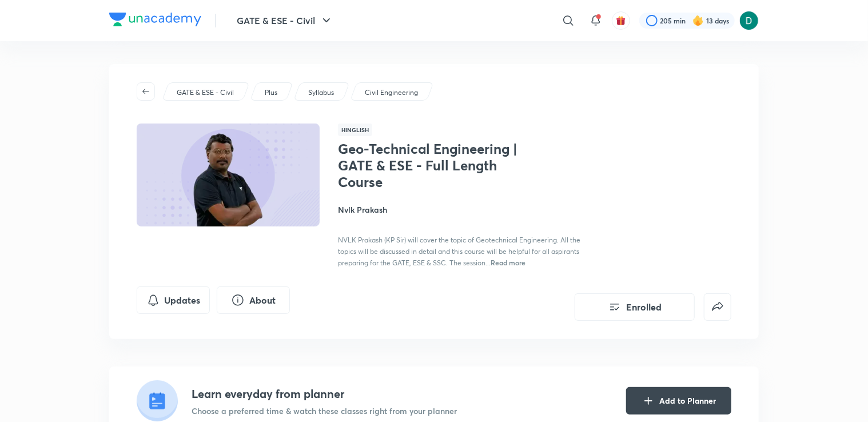  What do you see at coordinates (392, 92) in the screenshot?
I see `a: Civil Engineering` at bounding box center [392, 92].